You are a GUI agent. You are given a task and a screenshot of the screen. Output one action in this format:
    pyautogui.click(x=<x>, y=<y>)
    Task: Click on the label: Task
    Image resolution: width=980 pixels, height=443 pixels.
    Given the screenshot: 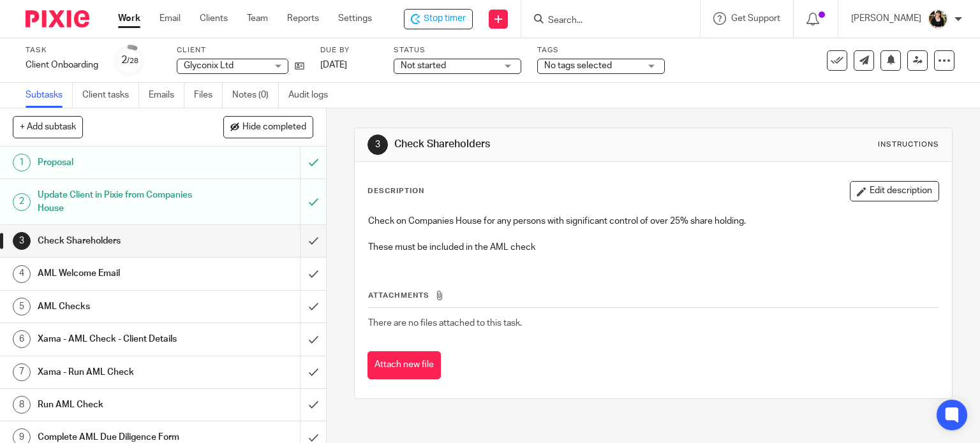 What is the action you would take?
    pyautogui.click(x=62, y=50)
    